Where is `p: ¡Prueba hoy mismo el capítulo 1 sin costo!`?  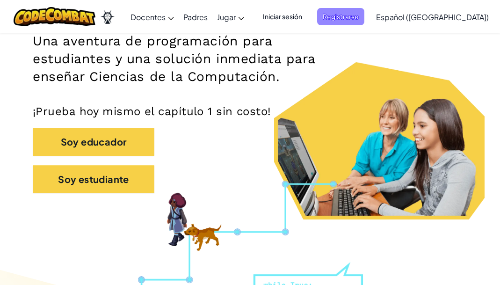 p: ¡Prueba hoy mismo el capítulo 1 sin costo! is located at coordinates (250, 111).